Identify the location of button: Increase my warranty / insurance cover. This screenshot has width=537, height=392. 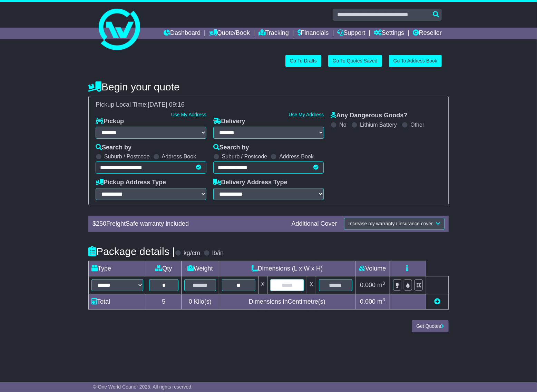
(394, 224).